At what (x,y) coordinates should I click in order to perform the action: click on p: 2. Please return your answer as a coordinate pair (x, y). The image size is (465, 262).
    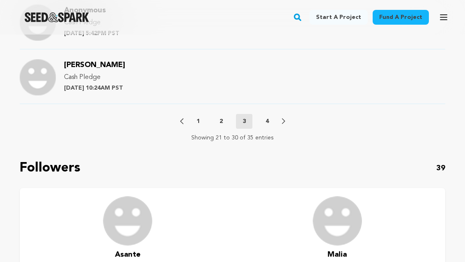
    Looking at the image, I should click on (221, 121).